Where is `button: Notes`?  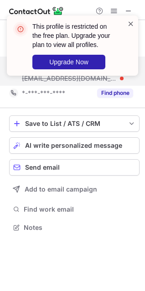
button: Notes is located at coordinates (74, 228).